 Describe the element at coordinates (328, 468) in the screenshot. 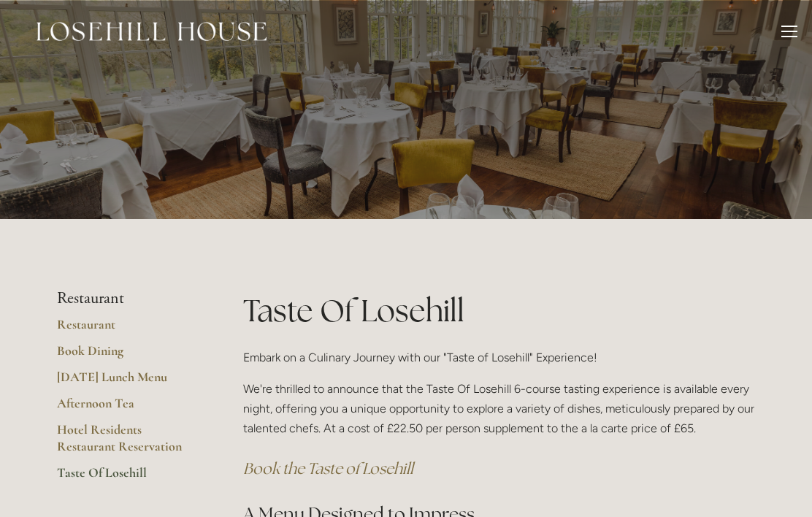

I see `em: Book the Taste of Losehill` at that location.